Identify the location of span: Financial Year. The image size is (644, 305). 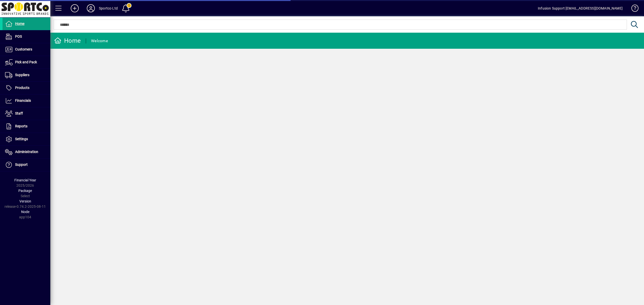
(25, 180).